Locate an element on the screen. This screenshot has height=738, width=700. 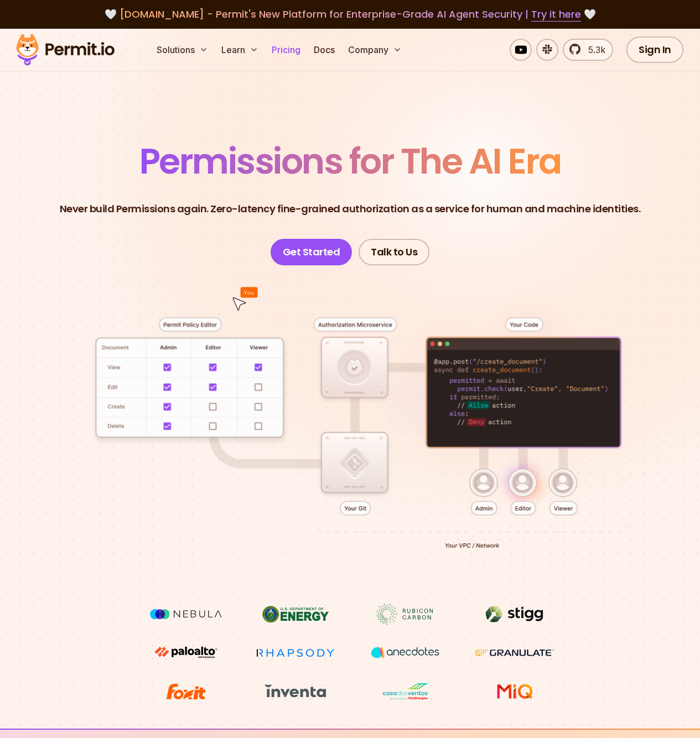
a: Talk to Us is located at coordinates (394, 252).